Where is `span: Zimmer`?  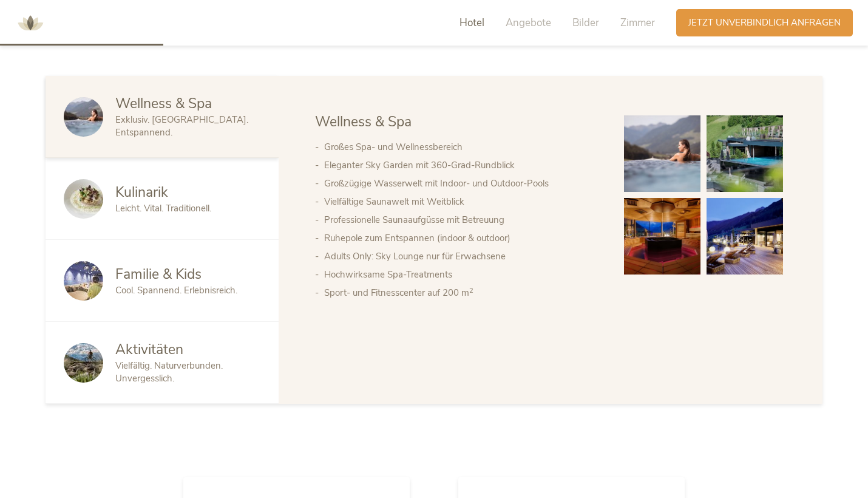 span: Zimmer is located at coordinates (638, 23).